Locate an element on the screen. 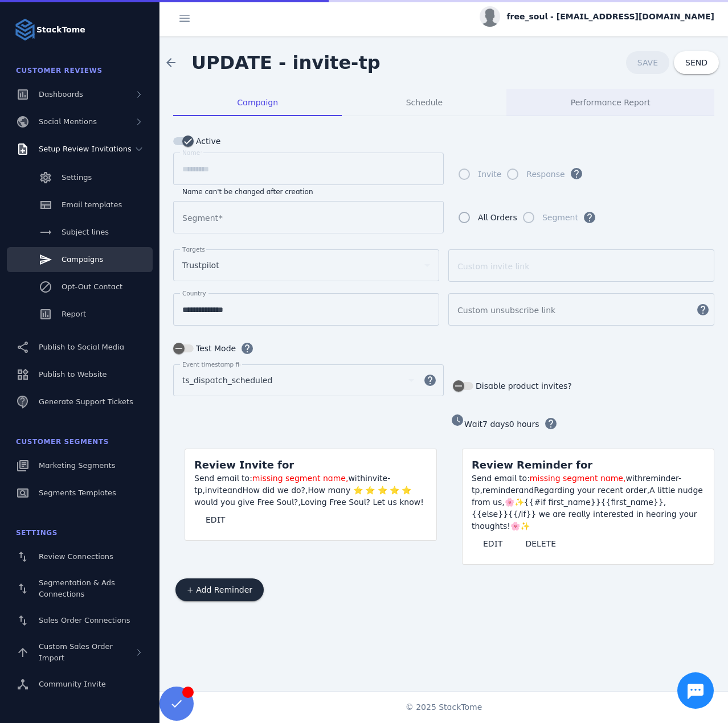 The height and width of the screenshot is (723, 728). span: © 2025 StackTome is located at coordinates (443, 707).